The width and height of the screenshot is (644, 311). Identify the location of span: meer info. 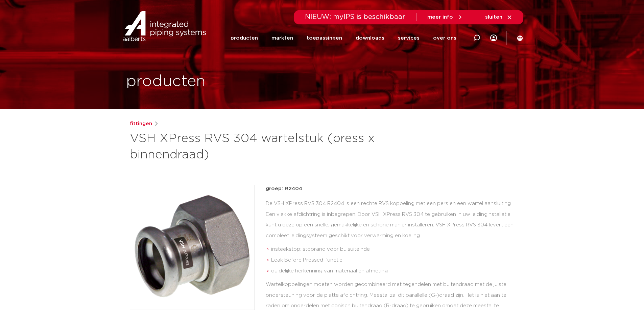
(440, 17).